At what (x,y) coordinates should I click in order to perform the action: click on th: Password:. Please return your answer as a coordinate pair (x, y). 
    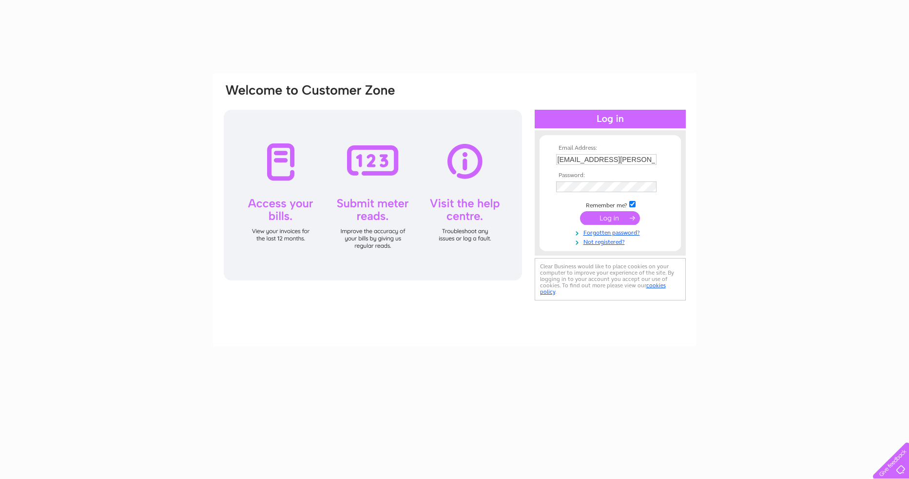
    Looking at the image, I should click on (610, 175).